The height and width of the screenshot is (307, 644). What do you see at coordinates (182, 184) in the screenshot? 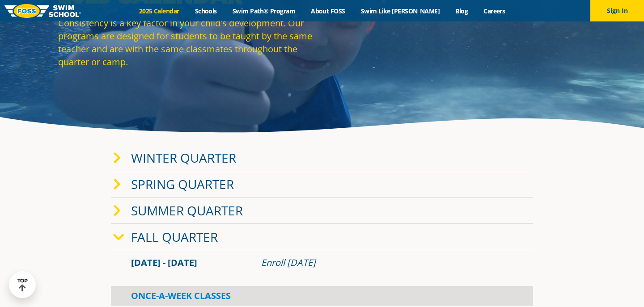
I see `a: Spring Quarter` at bounding box center [182, 184].